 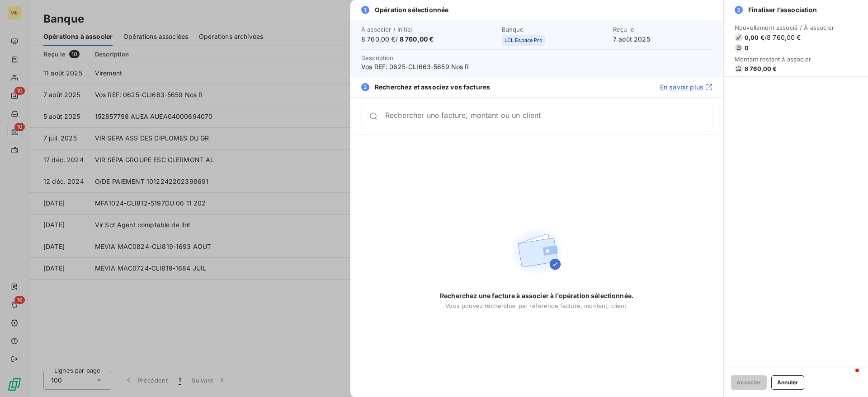 I want to click on button: Associer, so click(x=749, y=382).